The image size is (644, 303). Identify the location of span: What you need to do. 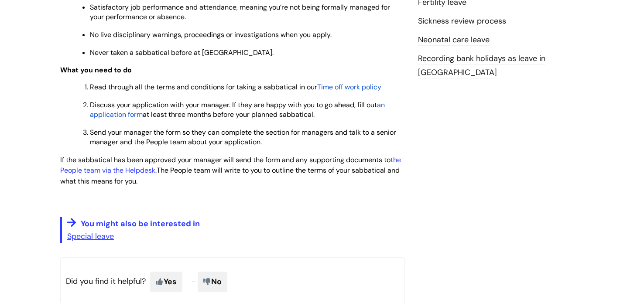
(96, 70).